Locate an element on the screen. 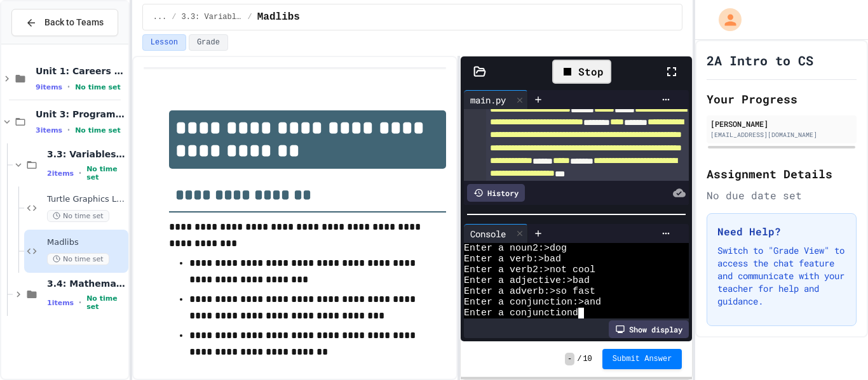  div: Show display is located at coordinates (649, 330).